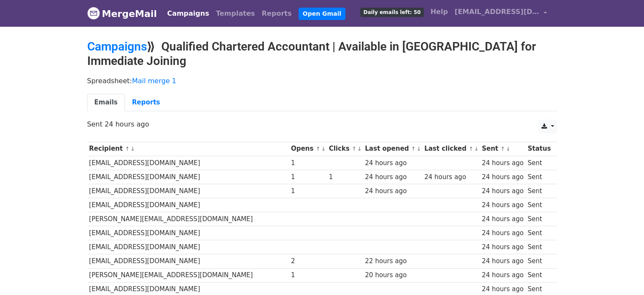 This screenshot has width=644, height=295. Describe the element at coordinates (393, 274) in the screenshot. I see `div: 20 hours ago` at that location.